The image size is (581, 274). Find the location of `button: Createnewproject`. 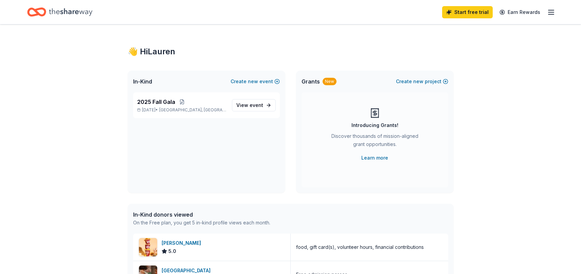

button: Createnewproject is located at coordinates (422, 81).